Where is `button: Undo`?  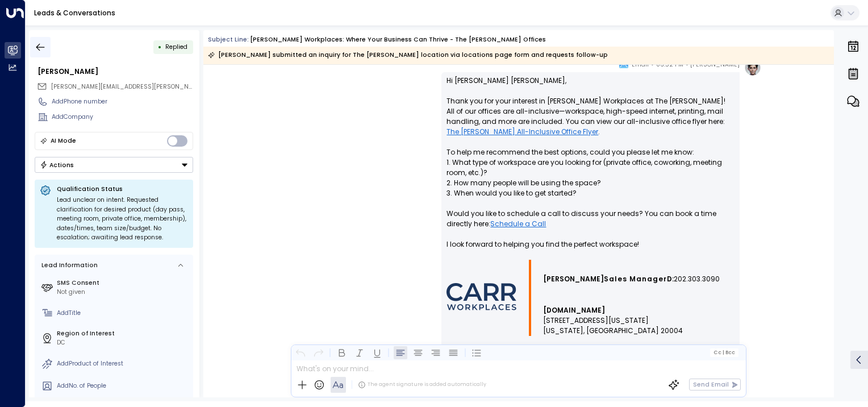
button: Undo is located at coordinates (300, 352).